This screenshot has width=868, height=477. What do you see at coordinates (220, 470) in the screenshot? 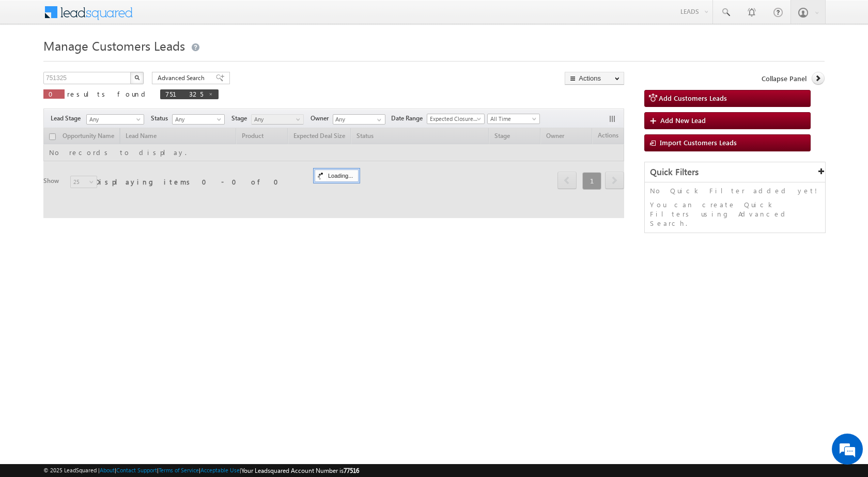
I see `a: Acceptable Use` at bounding box center [220, 470].